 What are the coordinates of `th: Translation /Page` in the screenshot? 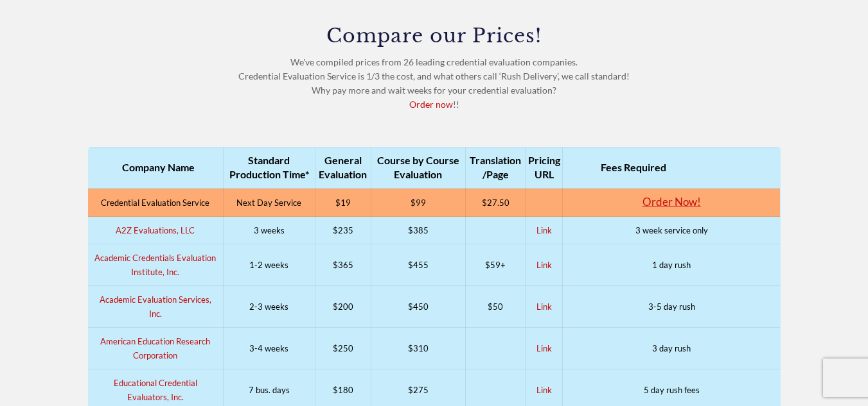 It's located at (495, 168).